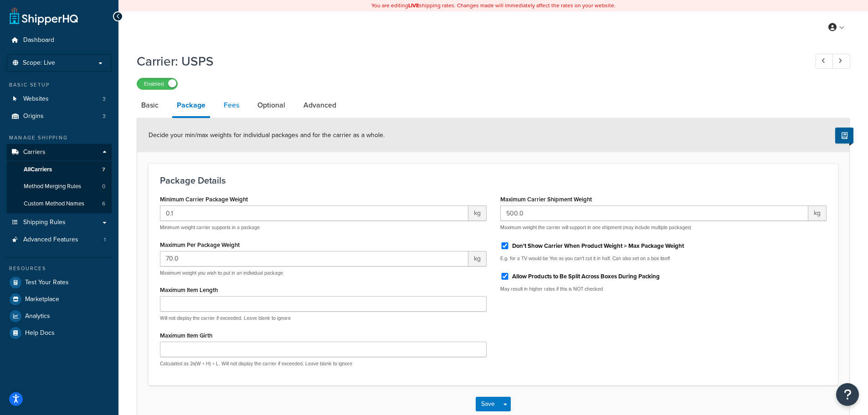 The image size is (868, 415). What do you see at coordinates (150, 105) in the screenshot?
I see `a: Basic` at bounding box center [150, 105].